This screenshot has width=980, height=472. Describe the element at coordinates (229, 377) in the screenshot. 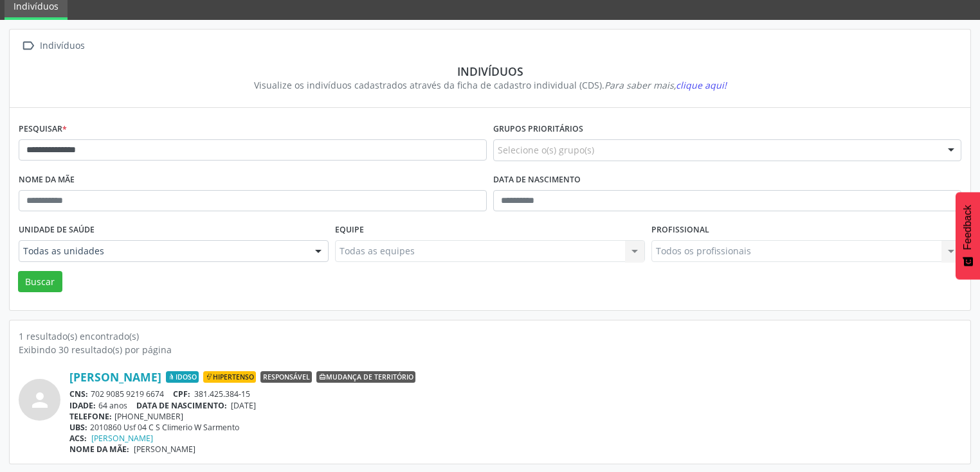

I see `span: Hipertenso` at that location.